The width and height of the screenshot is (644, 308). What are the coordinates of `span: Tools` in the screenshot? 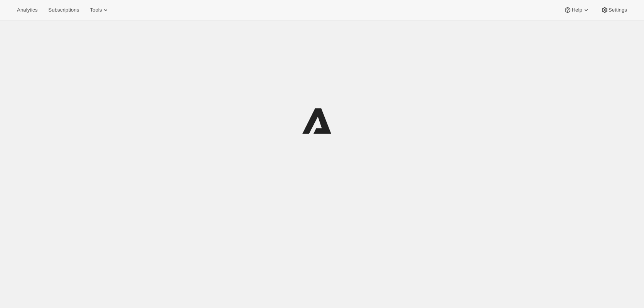 It's located at (96, 10).